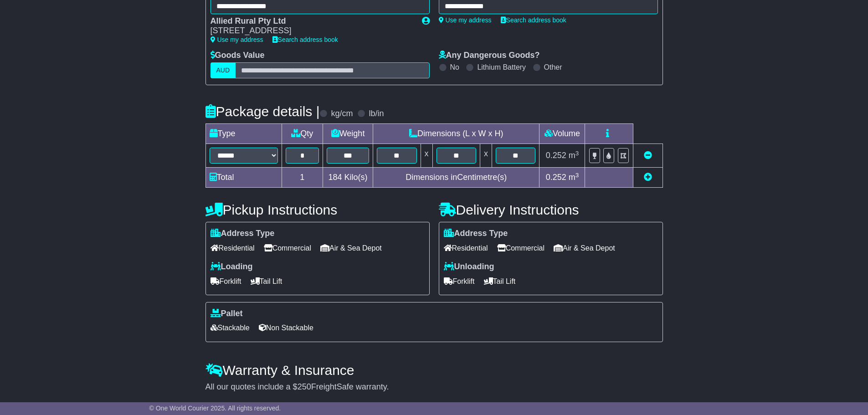  I want to click on span: 184, so click(335, 177).